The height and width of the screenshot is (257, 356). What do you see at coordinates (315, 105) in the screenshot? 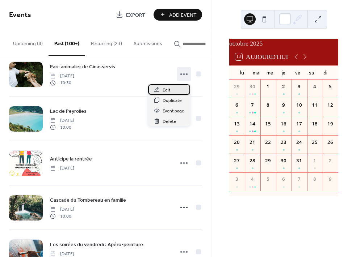
I see `div: 11` at bounding box center [315, 105].